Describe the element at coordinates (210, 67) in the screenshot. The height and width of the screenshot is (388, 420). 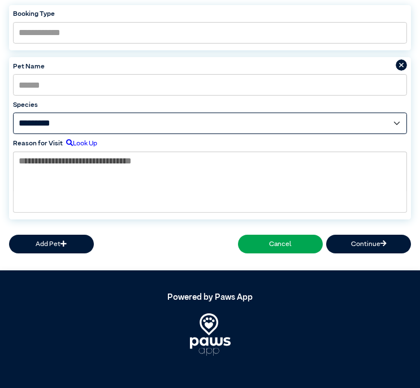
I see `label: Pet Name` at that location.